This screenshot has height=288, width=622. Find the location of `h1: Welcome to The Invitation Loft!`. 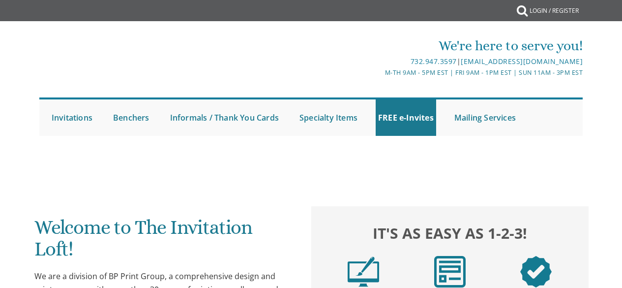

h1: Welcome to The Invitation Loft! is located at coordinates (164, 241).